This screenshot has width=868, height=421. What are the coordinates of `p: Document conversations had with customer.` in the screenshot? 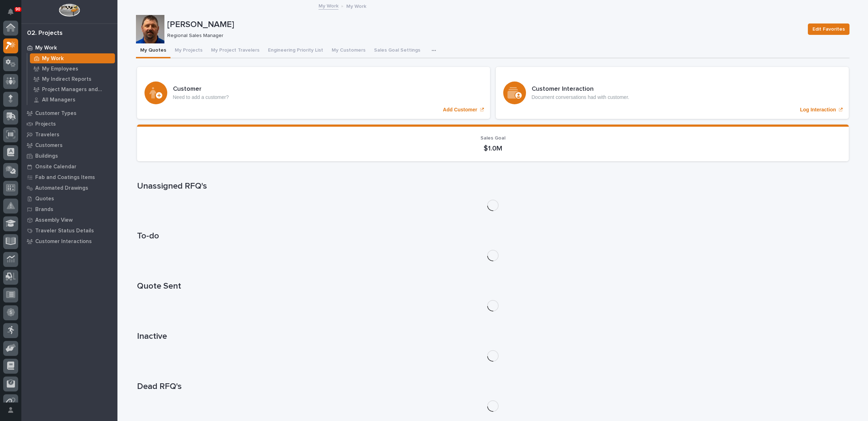 It's located at (580, 97).